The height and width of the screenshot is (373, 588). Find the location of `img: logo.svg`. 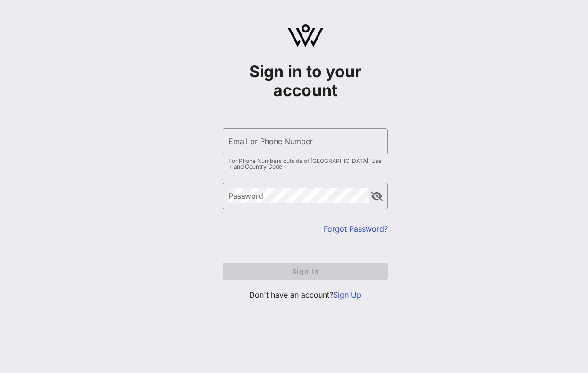

img: logo.svg is located at coordinates (305, 36).